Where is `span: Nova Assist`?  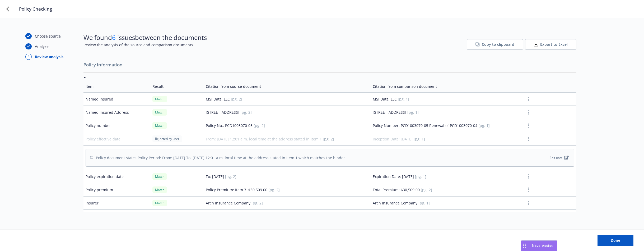 span: Nova Assist is located at coordinates (542, 245).